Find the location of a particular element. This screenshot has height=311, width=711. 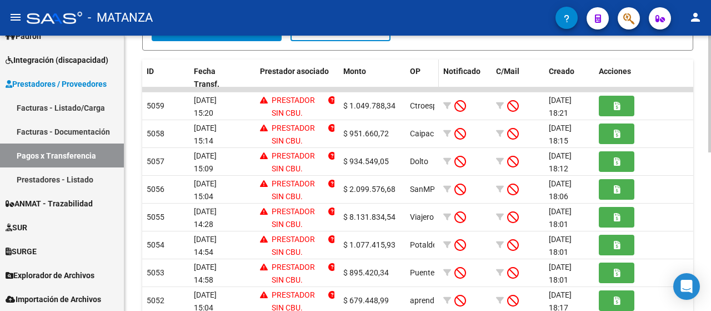

span: $ 1.077.415,93 is located at coordinates (369, 244).